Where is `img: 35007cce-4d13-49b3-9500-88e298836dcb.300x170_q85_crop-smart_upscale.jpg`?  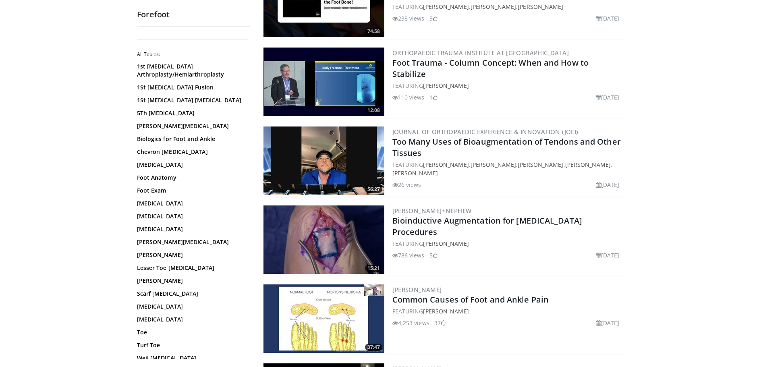 img: 35007cce-4d13-49b3-9500-88e298836dcb.300x170_q85_crop-smart_upscale.jpg is located at coordinates (324, 161).